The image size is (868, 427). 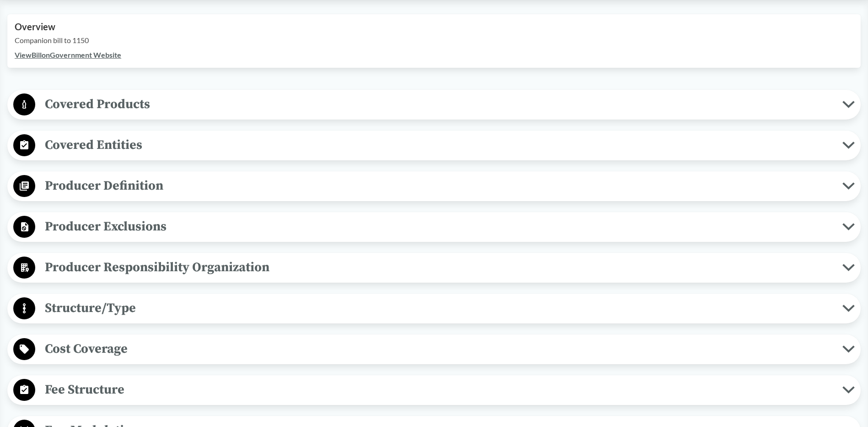 What do you see at coordinates (434, 309) in the screenshot?
I see `button: Structure/Type` at bounding box center [434, 309].